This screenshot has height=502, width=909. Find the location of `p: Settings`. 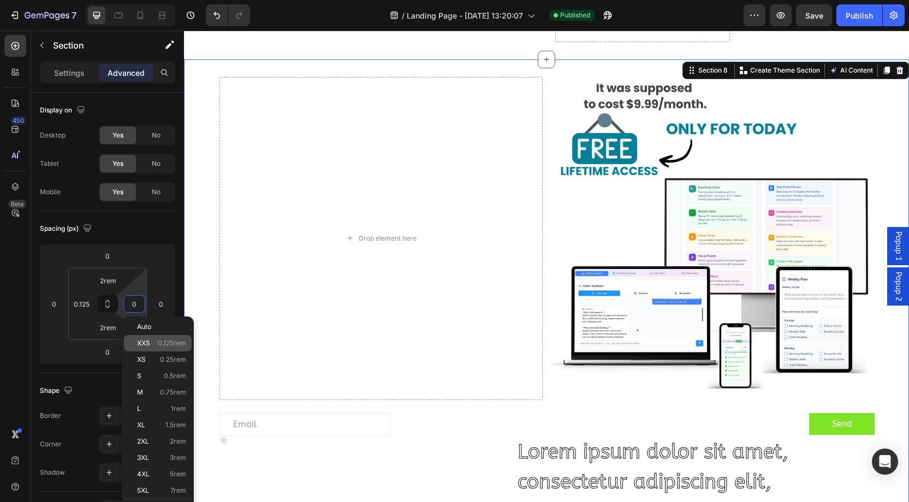

p: Settings is located at coordinates (69, 73).